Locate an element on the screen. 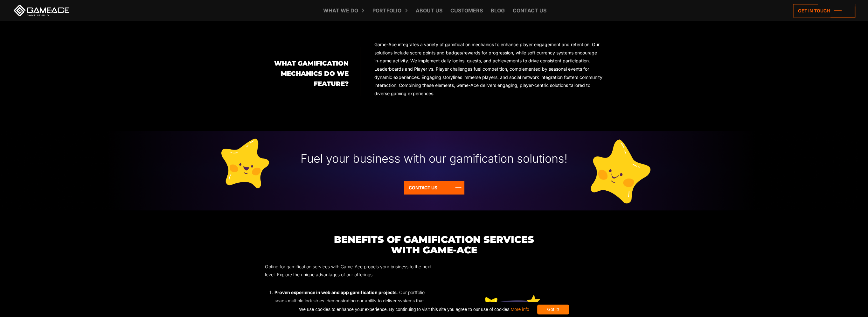  p: Game-Ace integrates a variety of gamification mechanics to enhance player engagement and retentio... is located at coordinates (489, 69).